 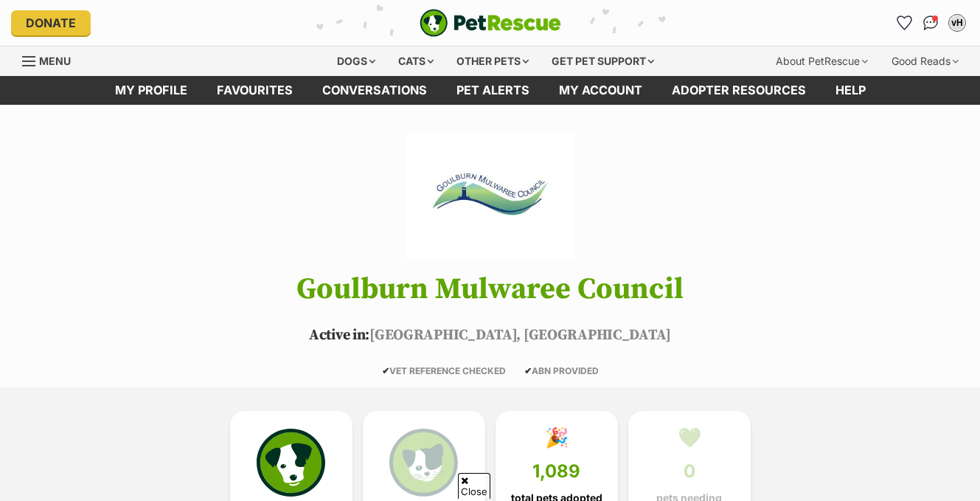 What do you see at coordinates (374, 90) in the screenshot?
I see `a: conversations` at bounding box center [374, 90].